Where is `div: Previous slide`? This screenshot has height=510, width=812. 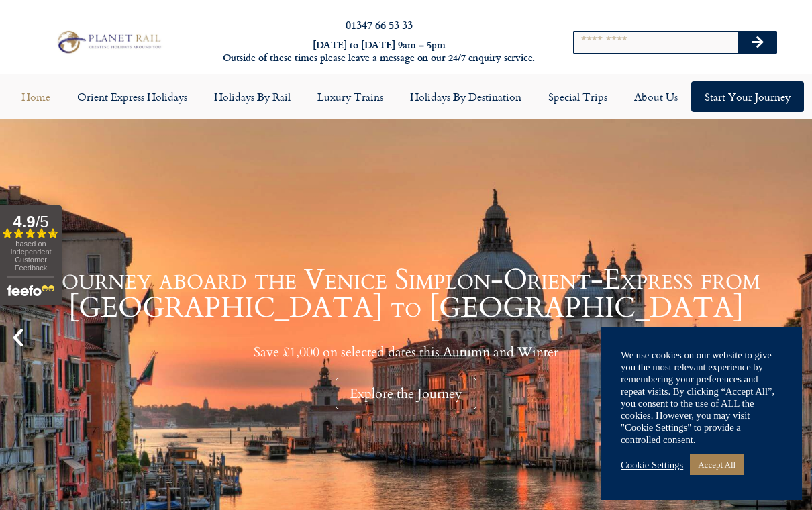 div: Previous slide is located at coordinates (18, 338).